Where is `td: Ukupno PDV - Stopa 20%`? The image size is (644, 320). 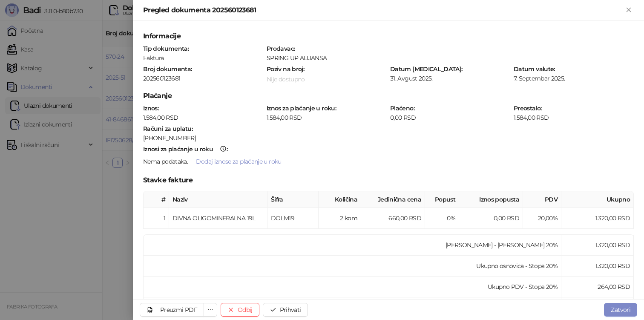 td: Ukupno PDV - Stopa 20% is located at coordinates (352, 287).